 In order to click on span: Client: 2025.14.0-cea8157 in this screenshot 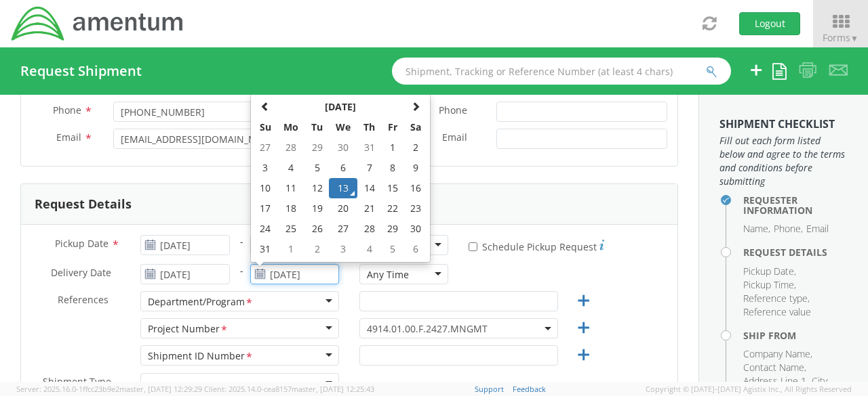, I will do `click(289, 389)`.